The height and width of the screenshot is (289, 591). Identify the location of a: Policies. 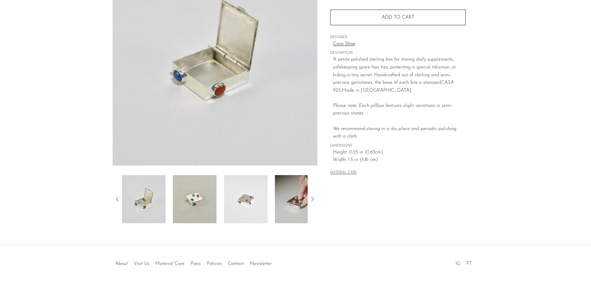
(215, 264).